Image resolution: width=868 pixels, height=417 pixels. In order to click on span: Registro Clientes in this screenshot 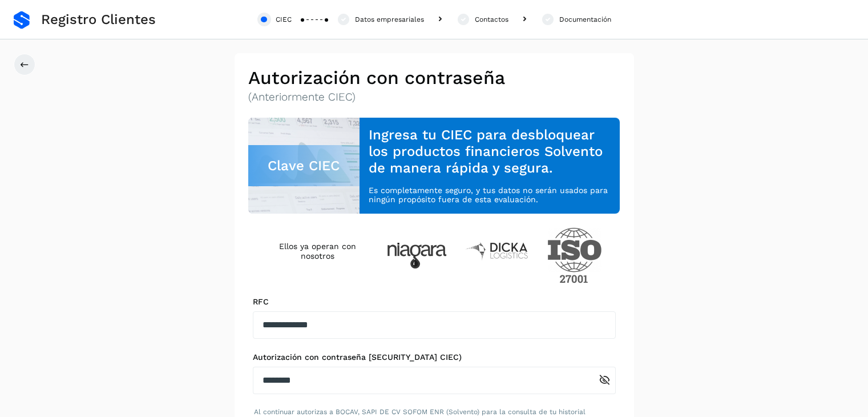, I will do `click(98, 19)`.